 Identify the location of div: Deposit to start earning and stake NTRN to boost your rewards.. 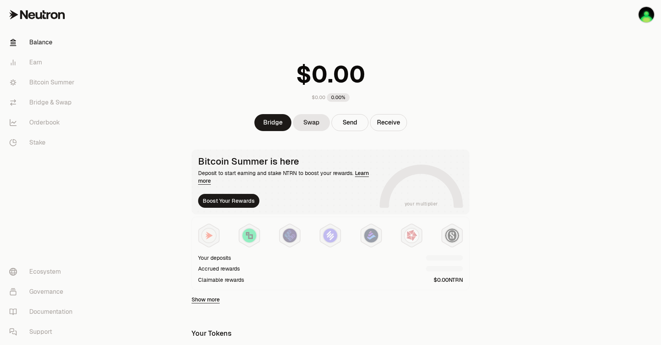
(287, 177).